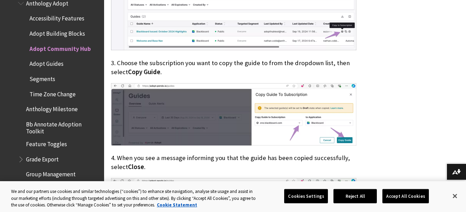  I want to click on img: Copy guide to subscription panel, so click(234, 115).